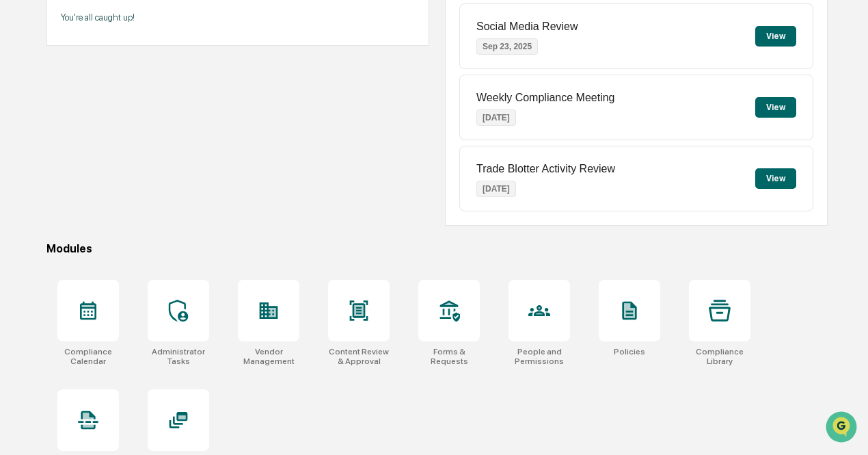 The width and height of the screenshot is (868, 455). What do you see at coordinates (545, 98) in the screenshot?
I see `p: Weekly Compliance Meeting` at bounding box center [545, 98].